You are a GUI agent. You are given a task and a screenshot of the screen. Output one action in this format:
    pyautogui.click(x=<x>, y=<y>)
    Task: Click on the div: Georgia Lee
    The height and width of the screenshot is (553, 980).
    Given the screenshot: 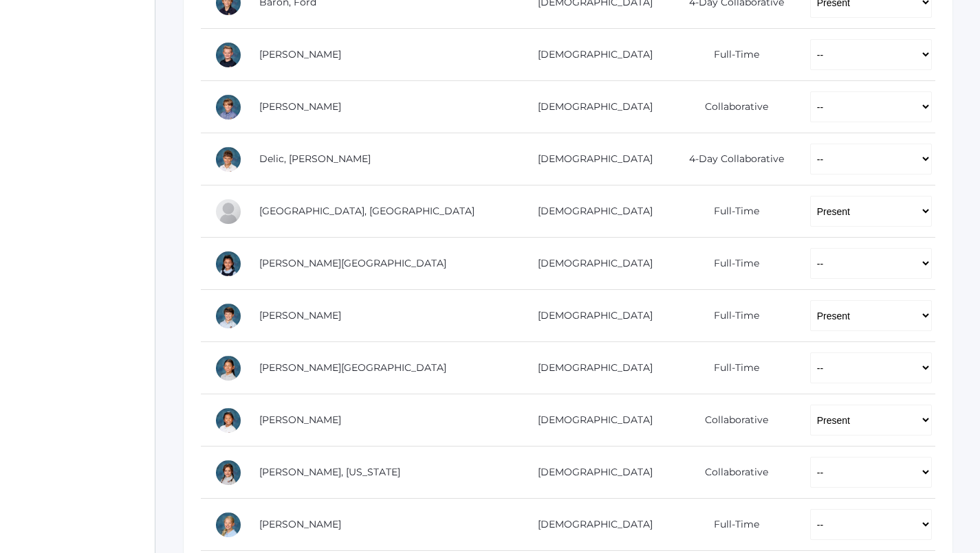 What is the action you would take?
    pyautogui.click(x=228, y=473)
    